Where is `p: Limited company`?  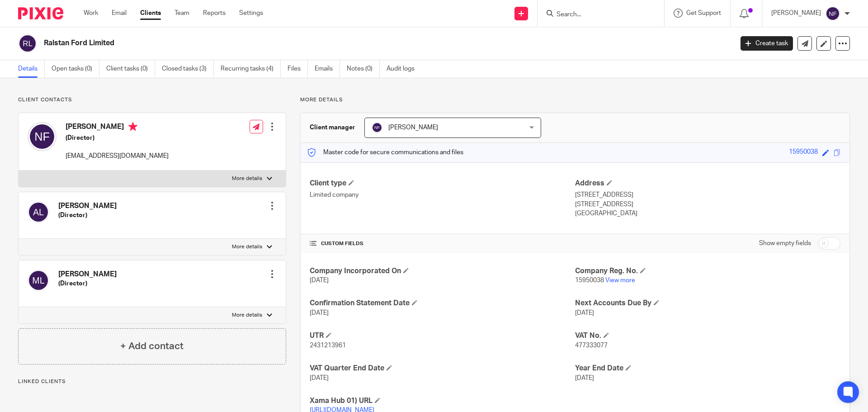
p: Limited company is located at coordinates (442, 195).